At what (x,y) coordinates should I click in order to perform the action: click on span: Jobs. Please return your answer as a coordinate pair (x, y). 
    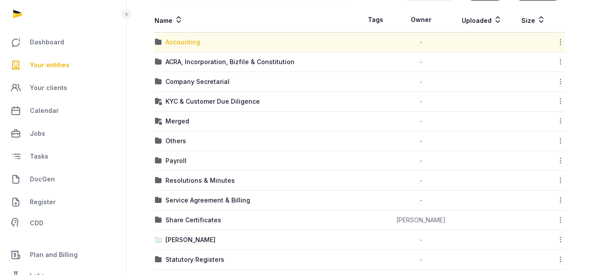
    Looking at the image, I should click on (37, 133).